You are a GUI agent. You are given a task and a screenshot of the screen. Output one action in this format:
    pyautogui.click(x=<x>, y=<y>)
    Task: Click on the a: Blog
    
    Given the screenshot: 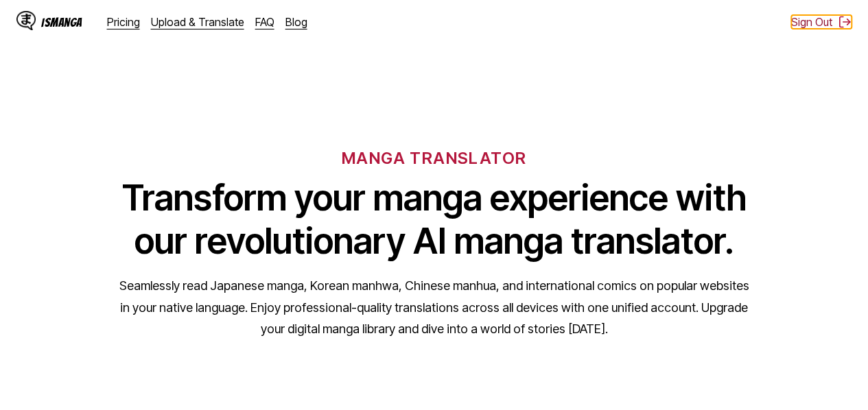 What is the action you would take?
    pyautogui.click(x=296, y=22)
    